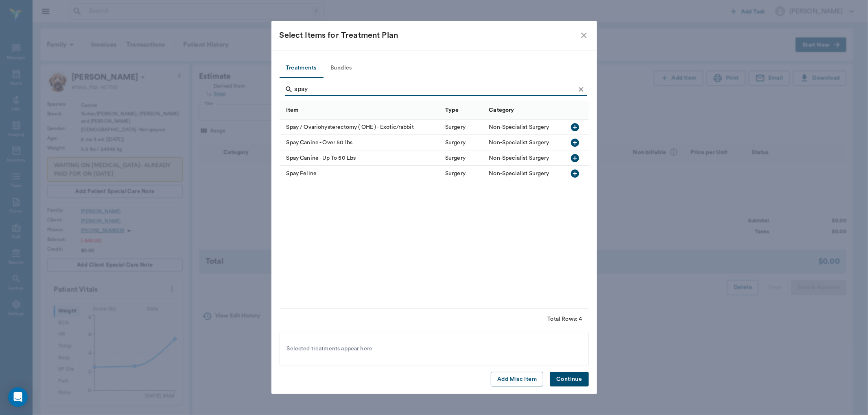 The width and height of the screenshot is (868, 415). Describe the element at coordinates (360, 143) in the screenshot. I see `div: Spay Canine - Over 50 lbs` at that location.